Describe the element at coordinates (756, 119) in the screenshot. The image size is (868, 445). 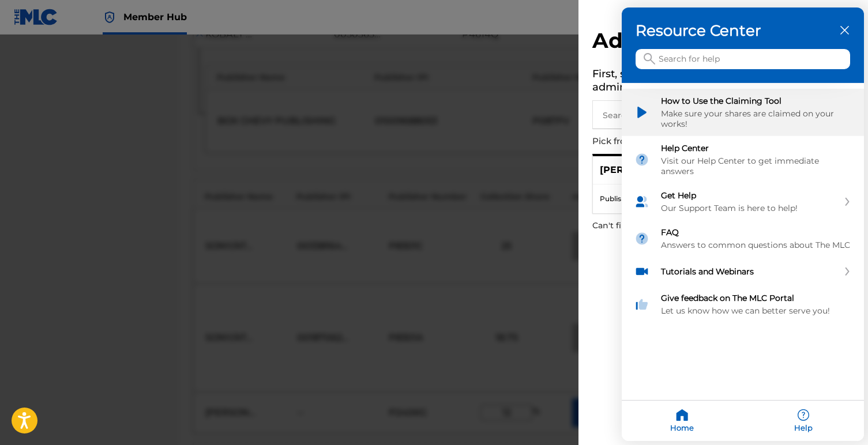
I see `div: Make sure your shares are claimed on your works!` at that location.